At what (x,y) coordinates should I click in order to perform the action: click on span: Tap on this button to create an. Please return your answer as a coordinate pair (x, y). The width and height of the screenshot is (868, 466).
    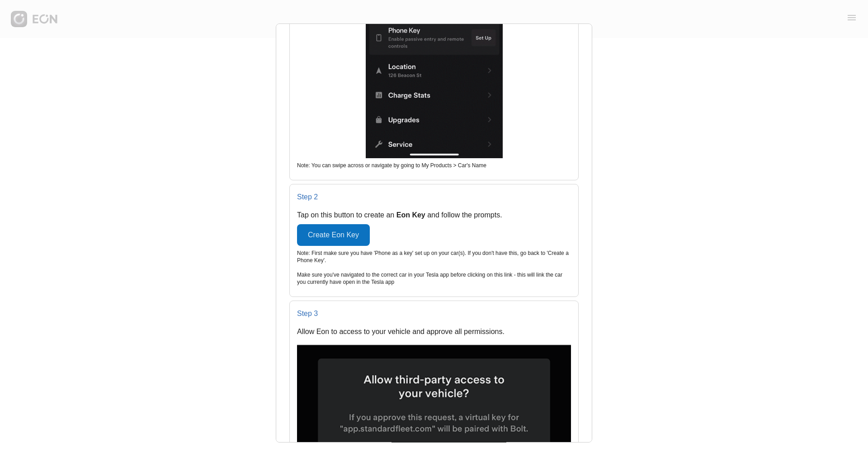
    Looking at the image, I should click on (347, 215).